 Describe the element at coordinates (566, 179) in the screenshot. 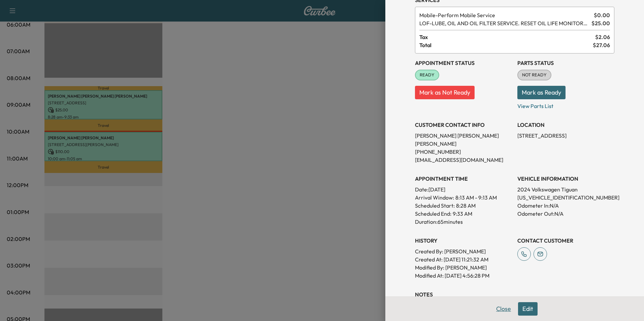

I see `h3: VEHICLE INFORMATION` at that location.